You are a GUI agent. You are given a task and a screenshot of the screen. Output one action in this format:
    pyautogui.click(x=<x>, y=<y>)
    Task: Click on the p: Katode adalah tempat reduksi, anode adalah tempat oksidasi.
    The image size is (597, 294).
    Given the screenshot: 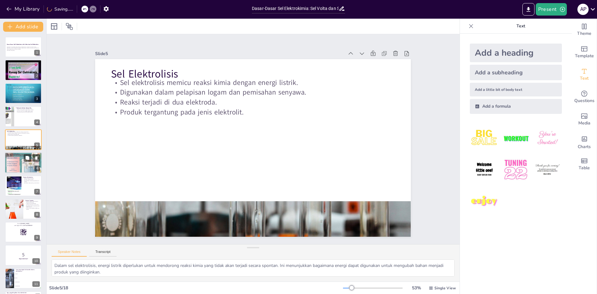 What is the action you would take?
    pyautogui.click(x=23, y=157)
    